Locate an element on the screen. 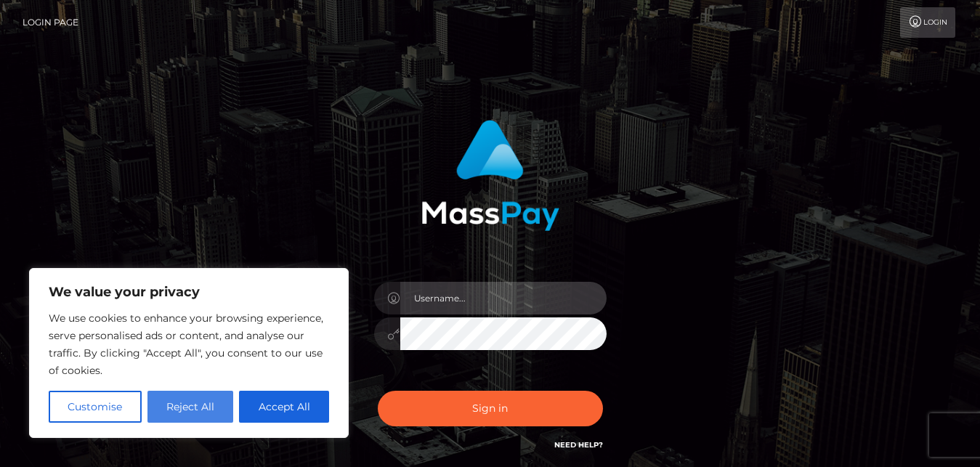 The width and height of the screenshot is (980, 467). input: Username... is located at coordinates (504, 298).